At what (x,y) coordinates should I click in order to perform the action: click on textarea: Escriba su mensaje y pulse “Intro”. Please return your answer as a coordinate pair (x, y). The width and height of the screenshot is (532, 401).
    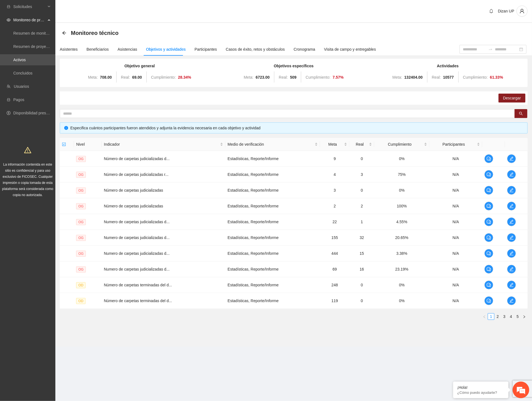
    Looking at the image, I should click on (54, 161).